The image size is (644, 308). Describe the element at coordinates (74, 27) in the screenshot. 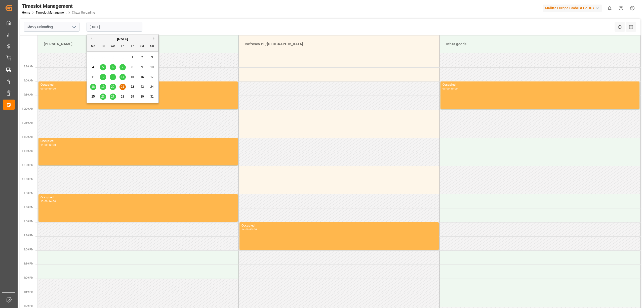

I see `button: open menu` at that location.